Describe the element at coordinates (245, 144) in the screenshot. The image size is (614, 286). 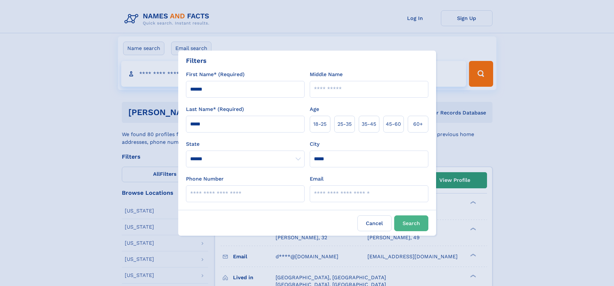
I see `label: State` at that location.